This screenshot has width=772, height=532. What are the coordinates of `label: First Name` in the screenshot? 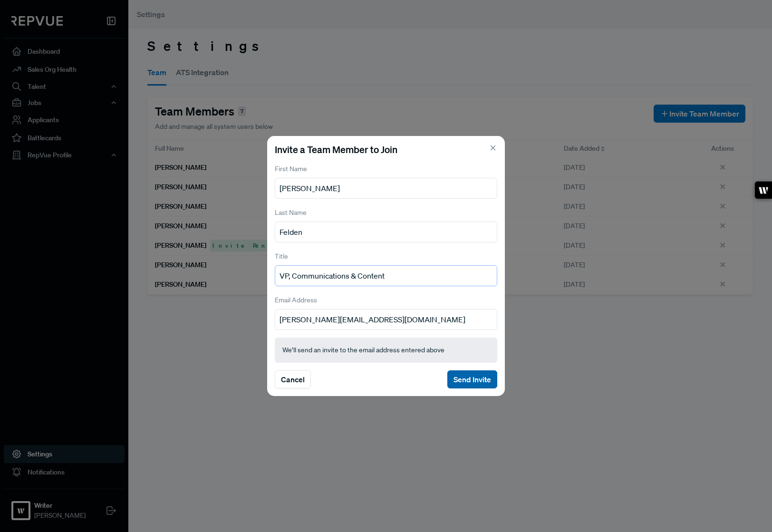 It's located at (291, 169).